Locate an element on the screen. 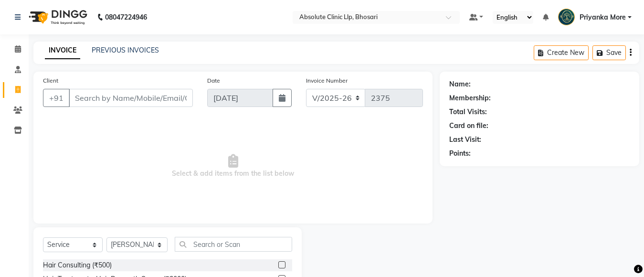 The width and height of the screenshot is (644, 277). span: Select & add items from the list below is located at coordinates (233, 166).